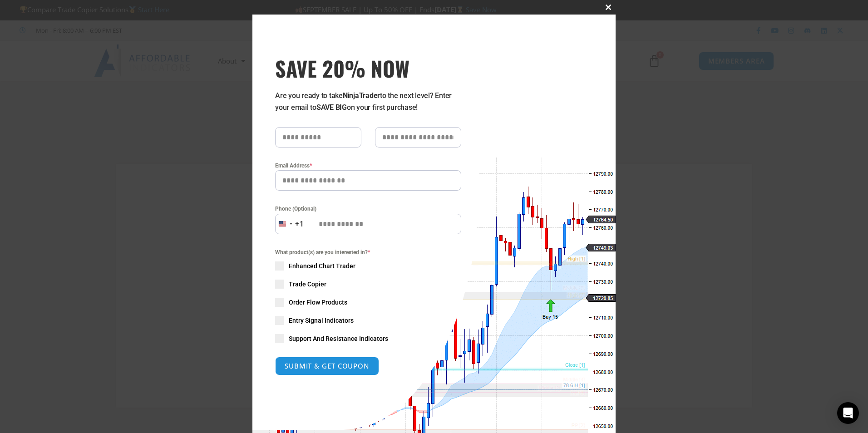  I want to click on label: Enhanced Chart Trader, so click(368, 266).